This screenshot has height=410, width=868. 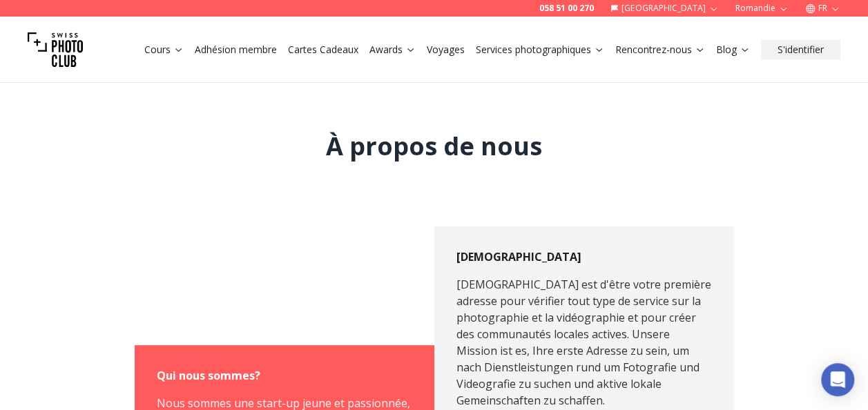 I want to click on button: Blog, so click(x=733, y=50).